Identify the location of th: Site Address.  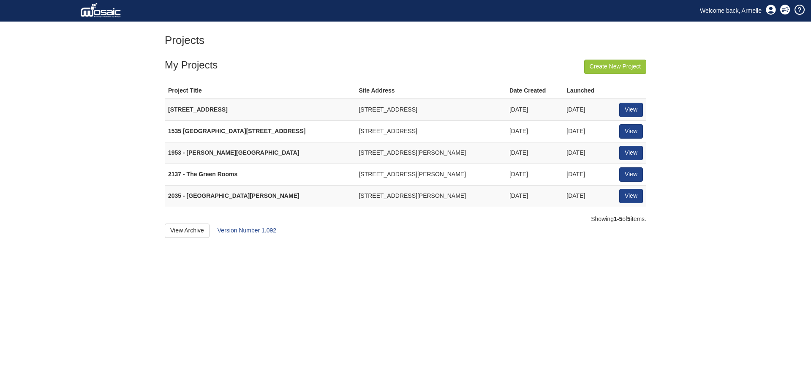
(431, 91).